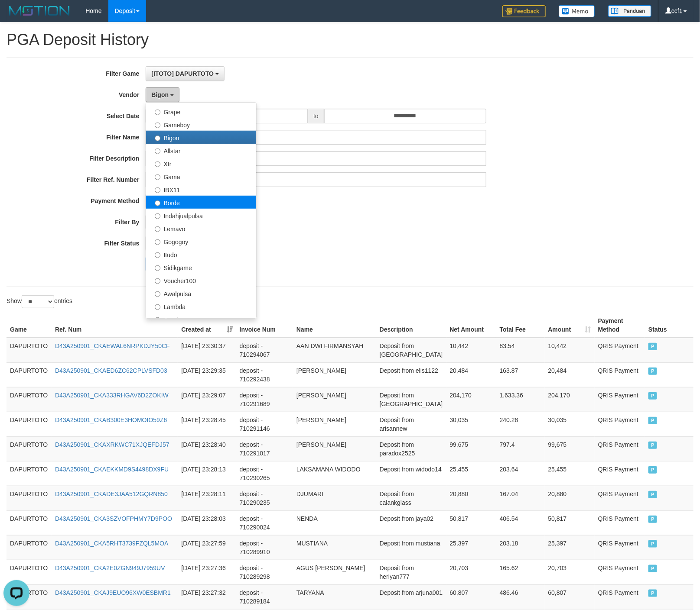 This screenshot has height=613, width=700. Describe the element at coordinates (264, 523) in the screenshot. I see `td: deposit - 710290024` at that location.